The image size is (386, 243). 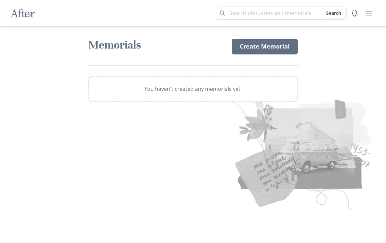 I want to click on input: Search term, so click(x=282, y=13).